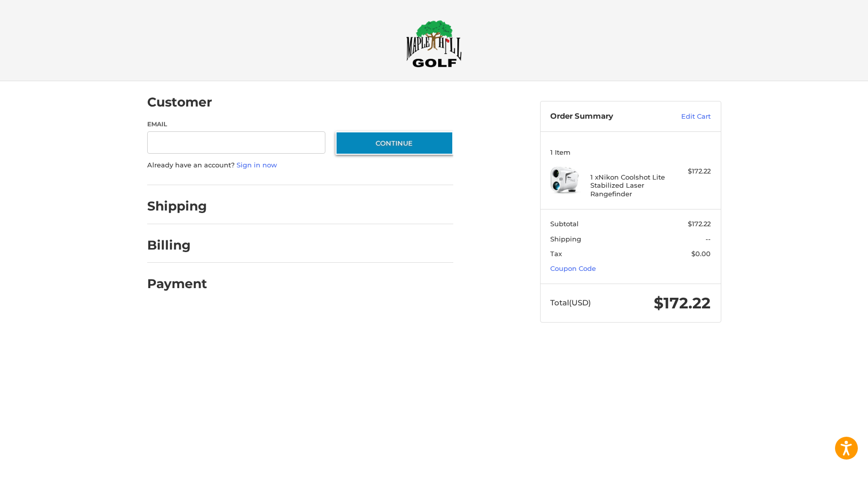 This screenshot has width=868, height=490. What do you see at coordinates (690, 171) in the screenshot?
I see `div: $172.22` at bounding box center [690, 171].